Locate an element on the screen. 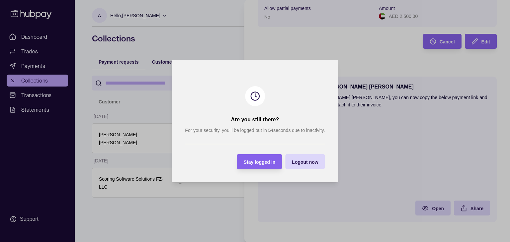 Image resolution: width=510 pixels, height=242 pixels. button: Logout now is located at coordinates (305, 162).